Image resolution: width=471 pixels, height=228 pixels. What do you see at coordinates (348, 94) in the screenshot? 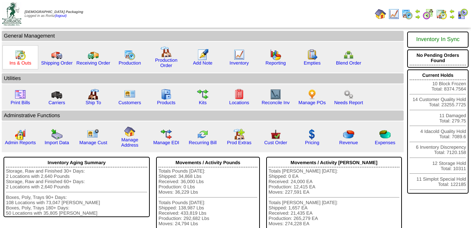
I see `img: workflow.png` at bounding box center [348, 94].